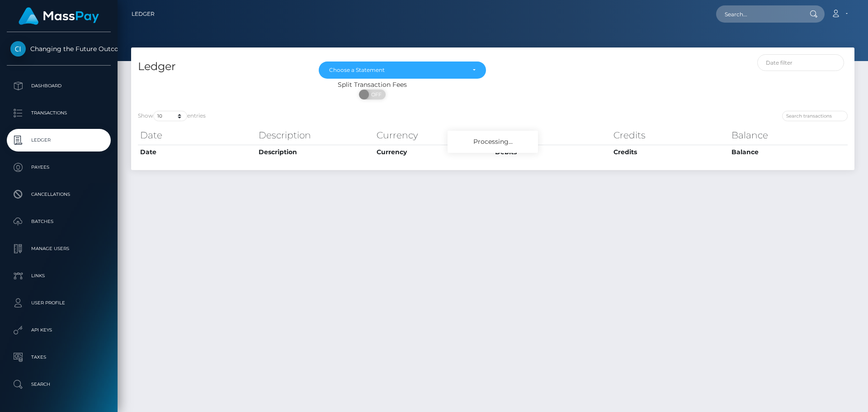 This screenshot has width=868, height=412. I want to click on p: Dashboard, so click(59, 86).